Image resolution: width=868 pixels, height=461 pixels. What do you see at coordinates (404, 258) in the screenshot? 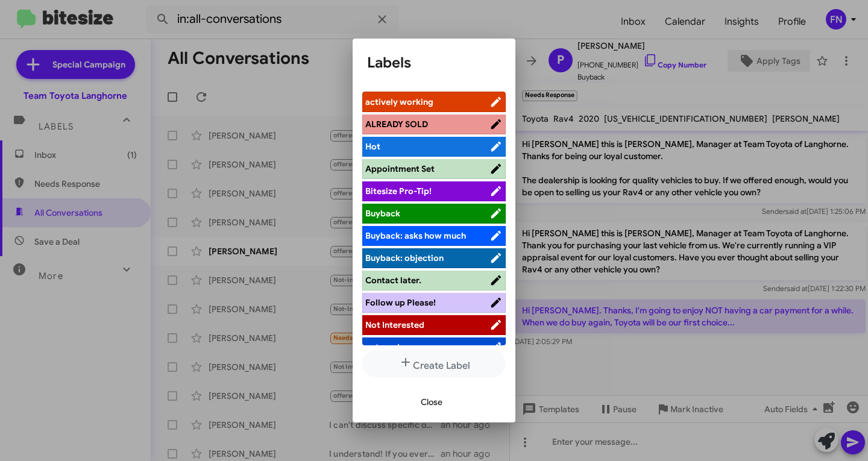
I see `span: Buyback: objection` at bounding box center [404, 258].